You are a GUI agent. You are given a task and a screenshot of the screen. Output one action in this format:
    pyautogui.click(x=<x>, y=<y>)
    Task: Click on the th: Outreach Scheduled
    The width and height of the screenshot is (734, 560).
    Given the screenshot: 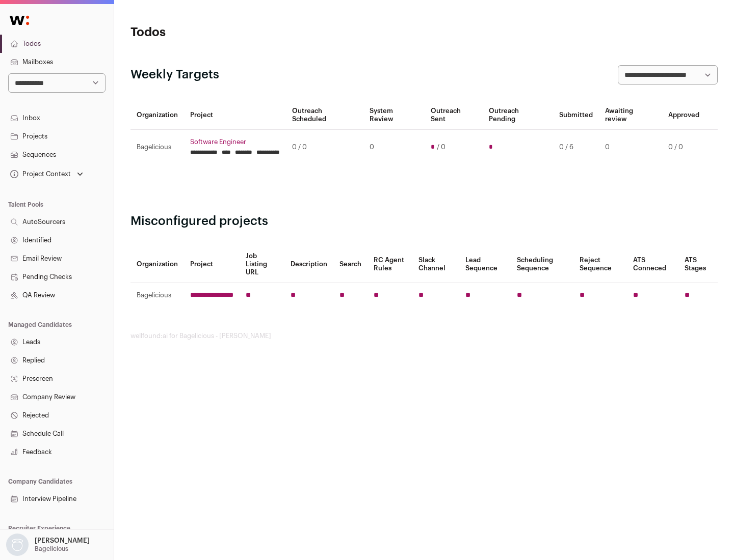 What is the action you would take?
    pyautogui.click(x=325, y=115)
    